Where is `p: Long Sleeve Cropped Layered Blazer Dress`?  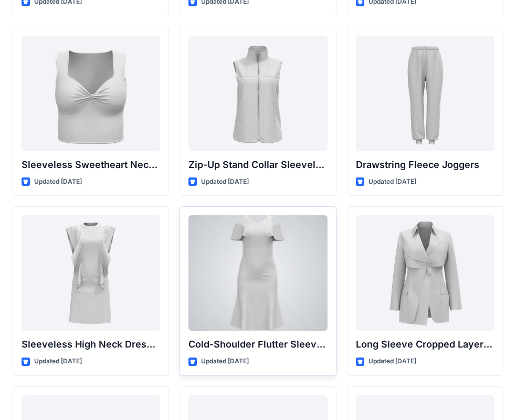
p: Long Sleeve Cropped Layered Blazer Dress is located at coordinates (425, 345).